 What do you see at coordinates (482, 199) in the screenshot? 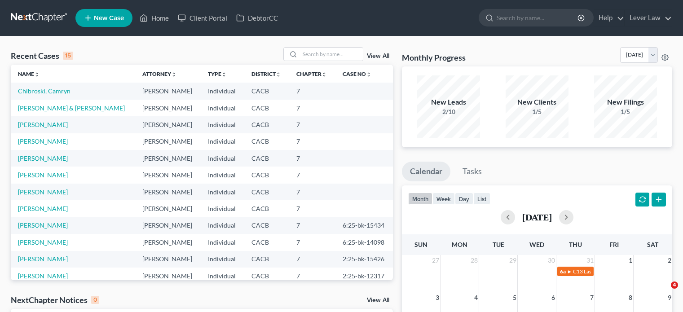
I see `button: list` at bounding box center [482, 199].